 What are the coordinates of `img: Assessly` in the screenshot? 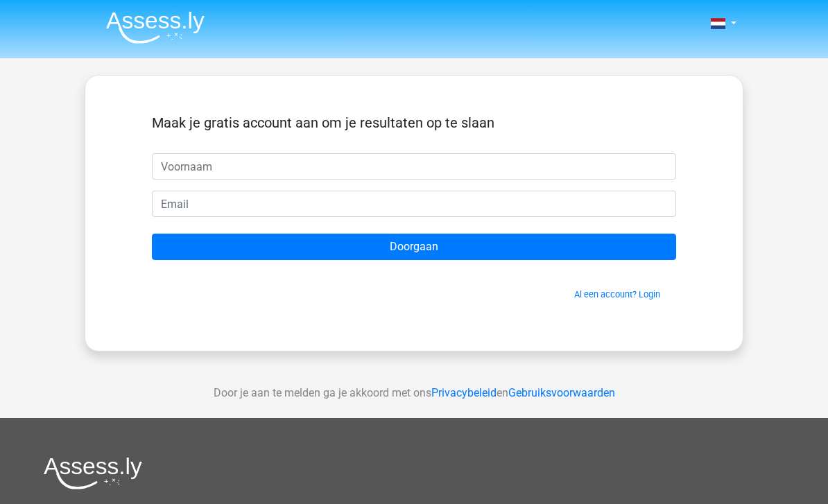 It's located at (155, 27).